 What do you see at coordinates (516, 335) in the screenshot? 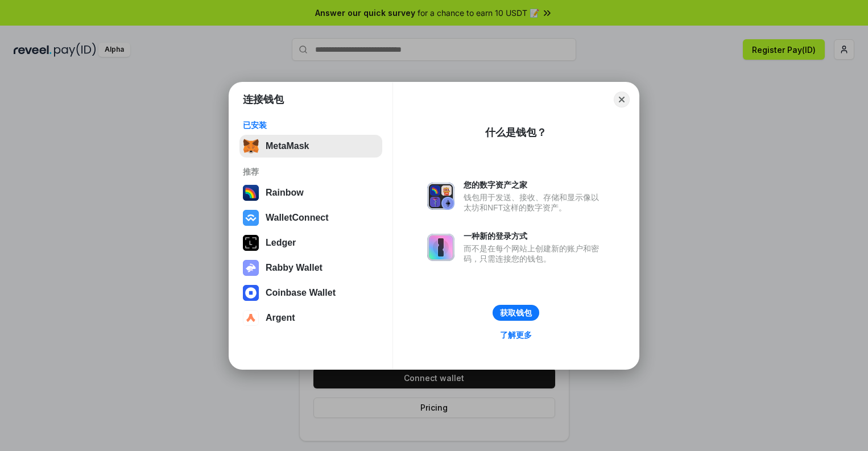
I see `div: 了解更多` at bounding box center [516, 335].